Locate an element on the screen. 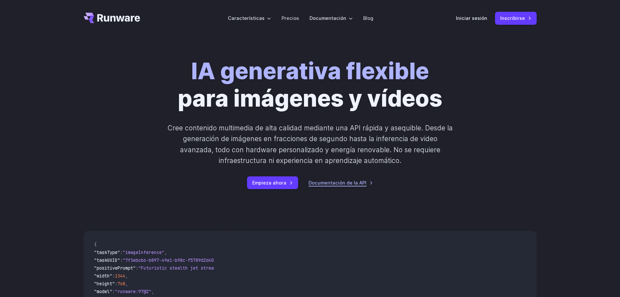 Image resolution: width=620 pixels, height=297 pixels. font: Blog is located at coordinates (368, 18).